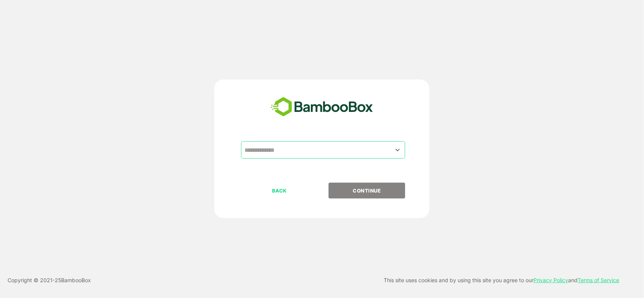 The image size is (644, 298). Describe the element at coordinates (322, 107) in the screenshot. I see `img: bamboobox` at that location.